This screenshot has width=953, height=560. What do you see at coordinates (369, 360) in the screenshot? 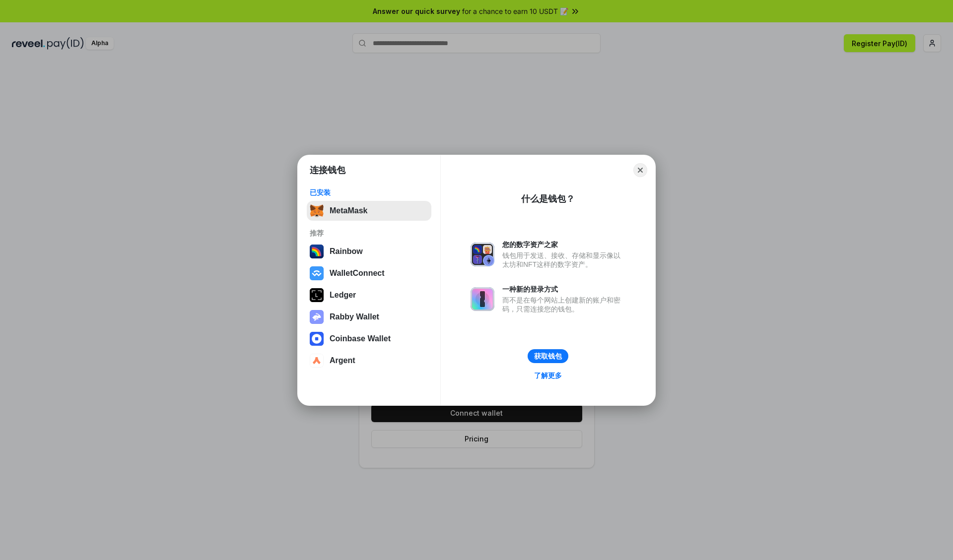
I see `button: Argent` at bounding box center [369, 360].